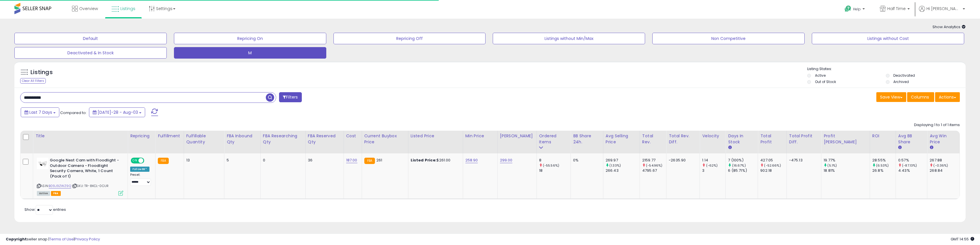 Image resolution: width=980 pixels, height=245 pixels. Describe the element at coordinates (74, 113) in the screenshot. I see `span: Compared to:` at that location.